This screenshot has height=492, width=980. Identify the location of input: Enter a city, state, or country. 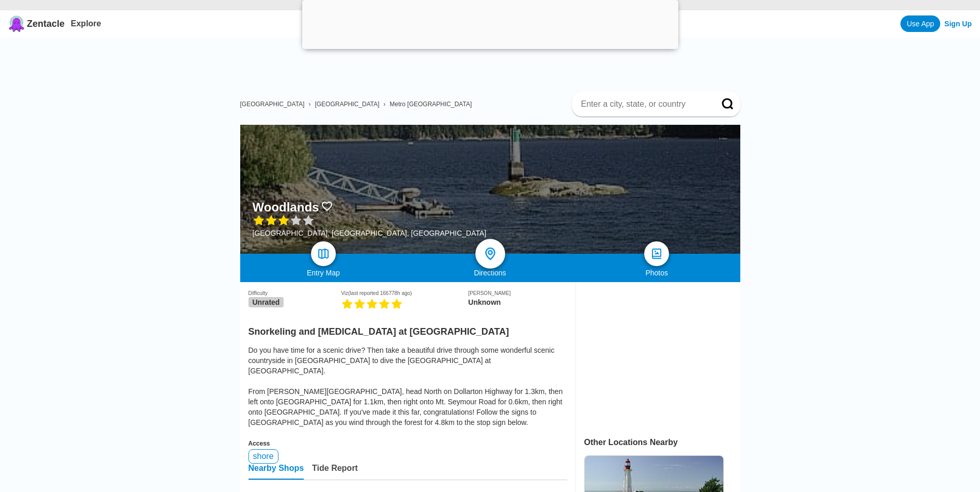
(644, 104).